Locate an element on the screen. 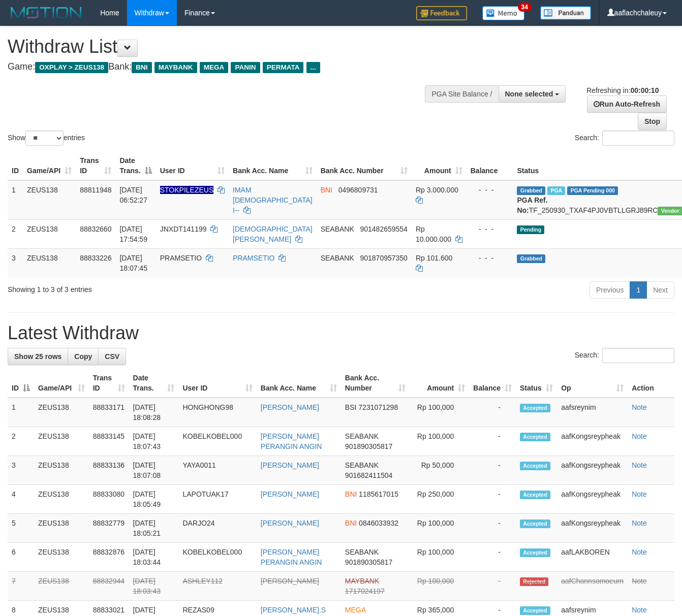 This screenshot has height=616, width=682. td: 88832944 is located at coordinates (109, 586).